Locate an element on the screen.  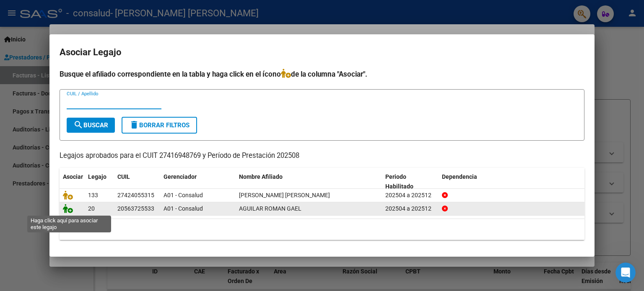
span: Dependencia is located at coordinates (460, 177).